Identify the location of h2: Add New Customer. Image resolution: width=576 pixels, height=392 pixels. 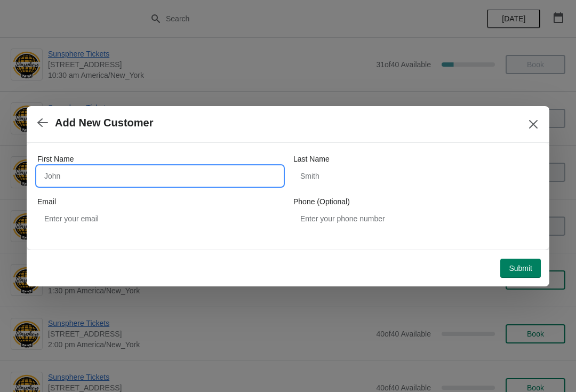
(104, 123).